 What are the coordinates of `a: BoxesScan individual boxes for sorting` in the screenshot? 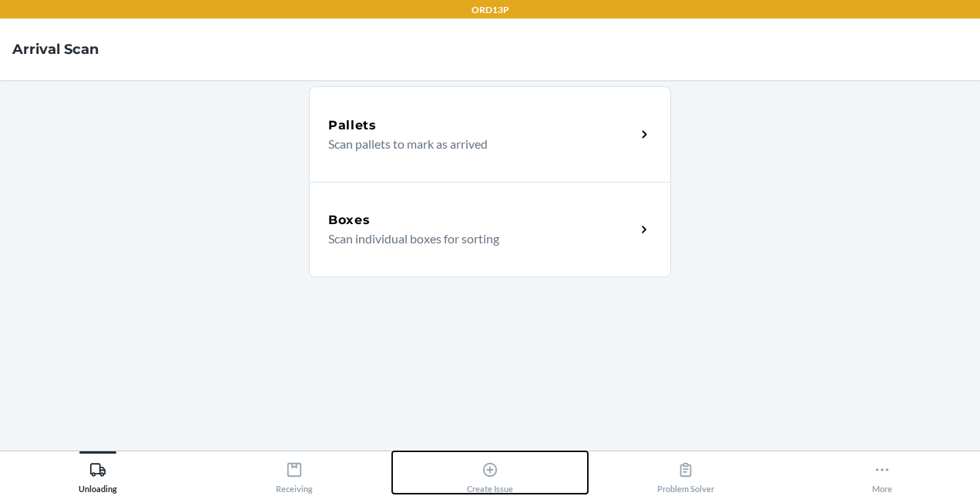 It's located at (490, 229).